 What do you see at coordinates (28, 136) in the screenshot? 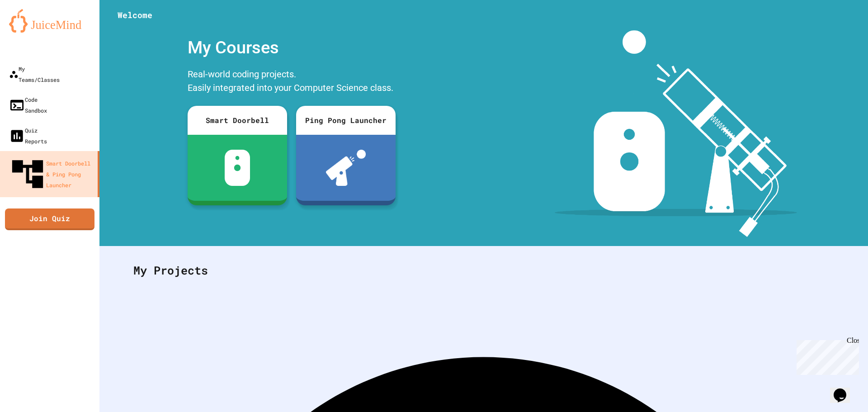
I see `div: Quiz Reports` at bounding box center [28, 136].